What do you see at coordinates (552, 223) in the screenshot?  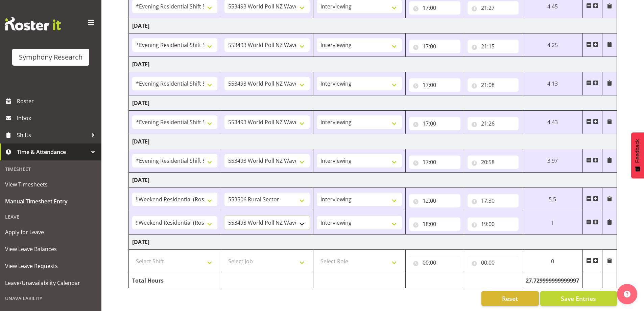 I see `td: 1` at bounding box center [552, 223].